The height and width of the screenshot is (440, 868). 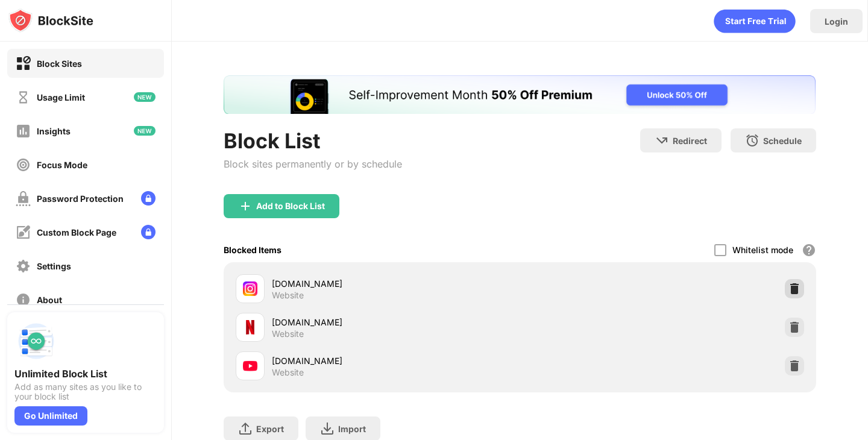 What do you see at coordinates (783, 140) in the screenshot?
I see `div: Schedule` at bounding box center [783, 140].